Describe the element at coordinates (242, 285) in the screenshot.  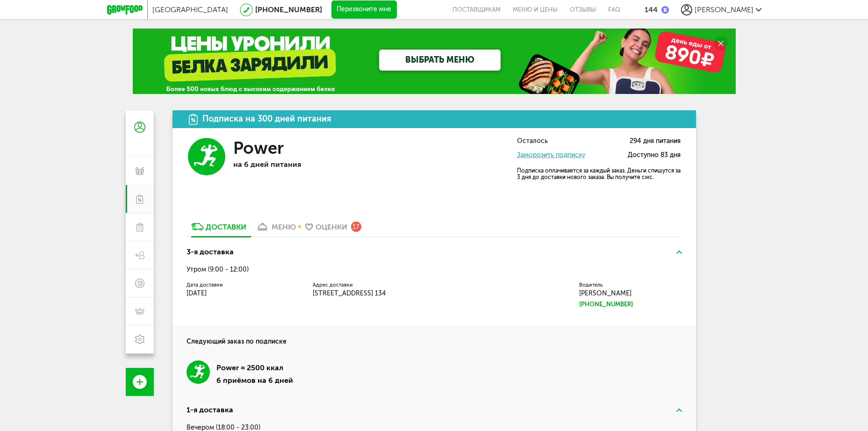
I see `label: Дата доставки` at that location.